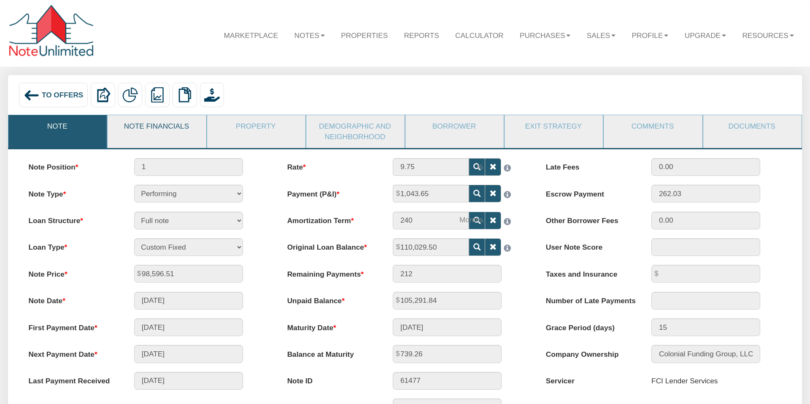 The height and width of the screenshot is (404, 810). What do you see at coordinates (590, 379) in the screenshot?
I see `label: Servicer` at bounding box center [590, 379].